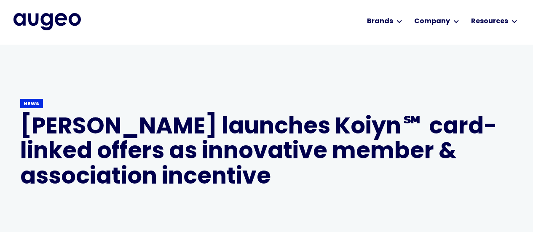  Describe the element at coordinates (47, 22) in the screenshot. I see `a: home` at that location.